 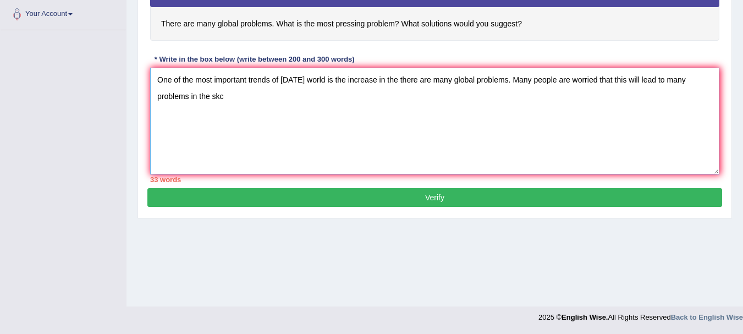 What do you see at coordinates (434, 179) in the screenshot?
I see `div: 33 words` at bounding box center [434, 179].